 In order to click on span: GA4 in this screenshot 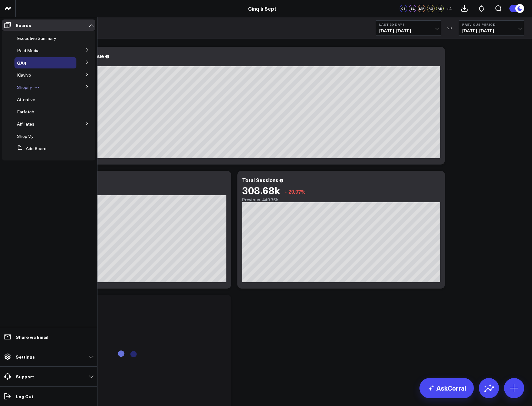, I will do `click(21, 63)`.